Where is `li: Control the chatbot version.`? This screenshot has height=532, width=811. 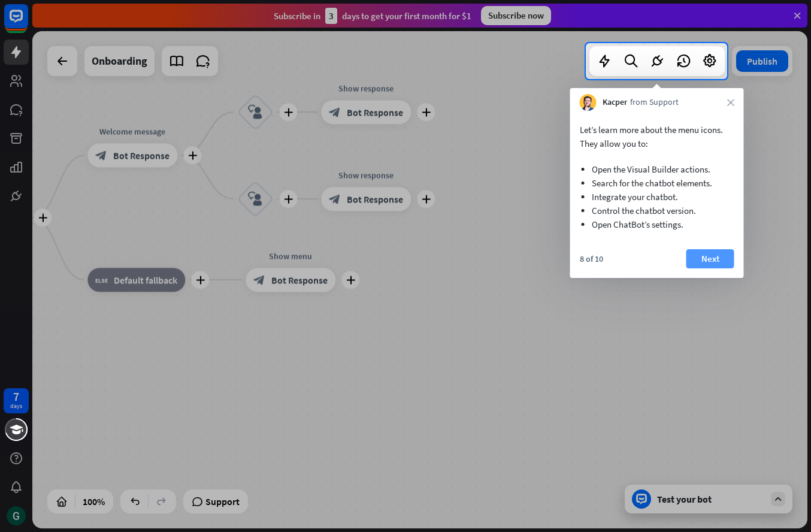 li: Control the chatbot version. is located at coordinates (657, 210).